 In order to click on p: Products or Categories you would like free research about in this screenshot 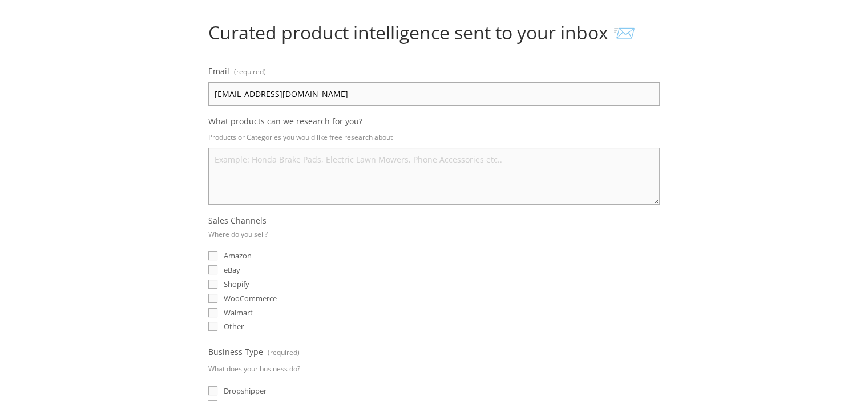, I will do `click(434, 137)`.